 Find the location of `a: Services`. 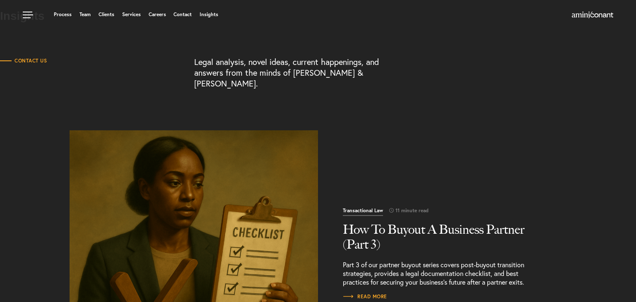

a: Services is located at coordinates (131, 14).